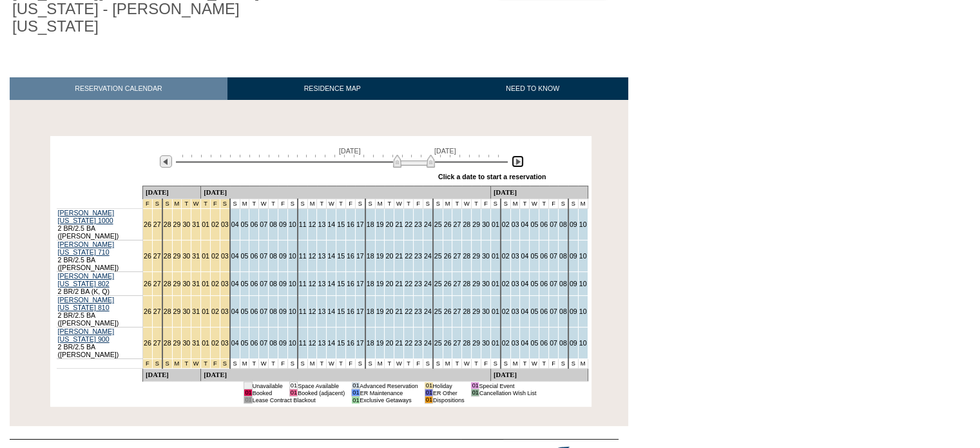 This screenshot has width=980, height=448. What do you see at coordinates (312, 224) in the screenshot?
I see `td: 12` at bounding box center [312, 224].